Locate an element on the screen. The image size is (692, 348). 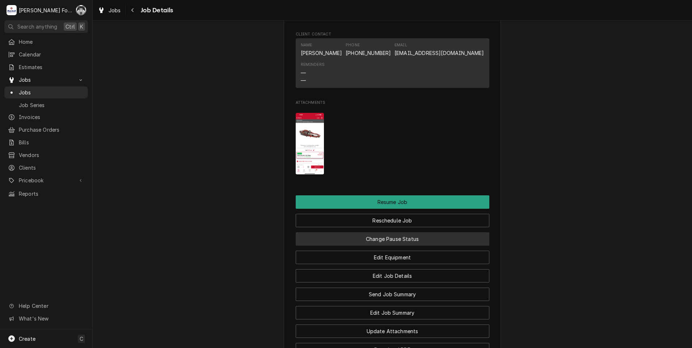
button: Change Pause Status is located at coordinates (392, 239).